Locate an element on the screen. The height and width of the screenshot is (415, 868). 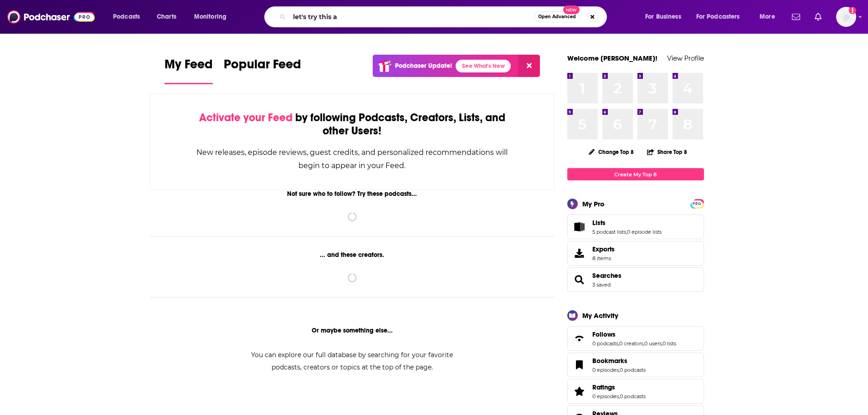
a: View Profile is located at coordinates (685, 58).